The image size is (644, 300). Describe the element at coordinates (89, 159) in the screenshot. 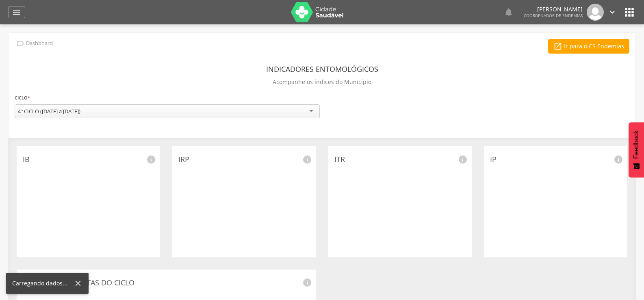

I see `p: IB` at that location.